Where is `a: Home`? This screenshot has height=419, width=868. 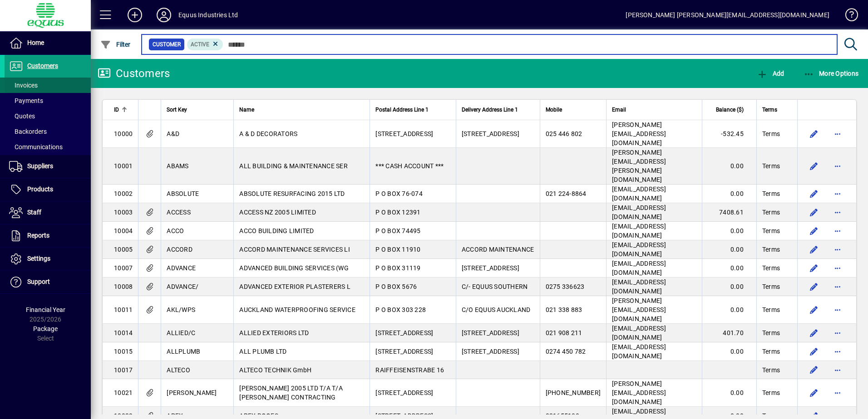 a: Home is located at coordinates (48, 43).